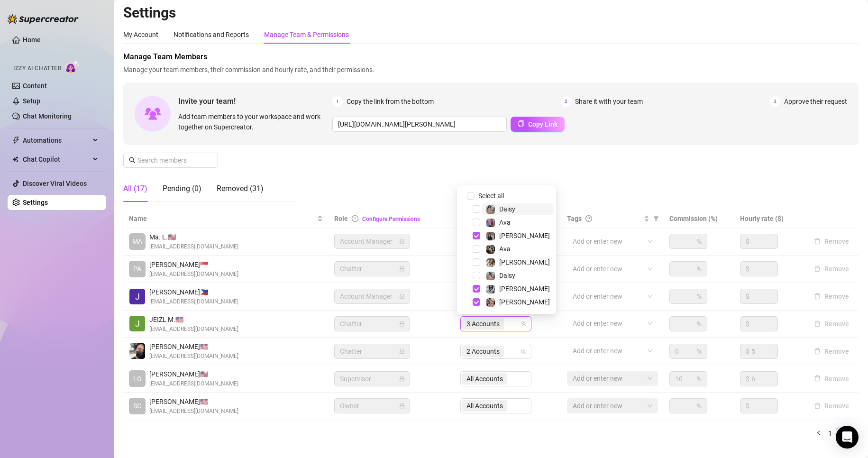 The image size is (868, 458). Describe the element at coordinates (43, 19) in the screenshot. I see `img: logo-BBDzfeDw.svg` at that location.